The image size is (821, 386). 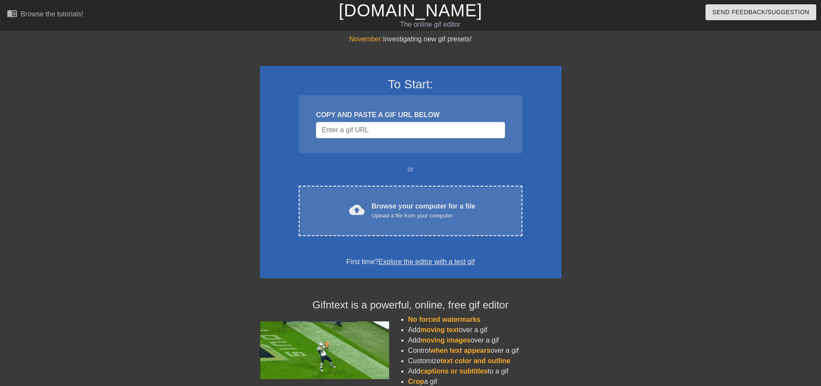 I want to click on span: menu_book, so click(x=12, y=13).